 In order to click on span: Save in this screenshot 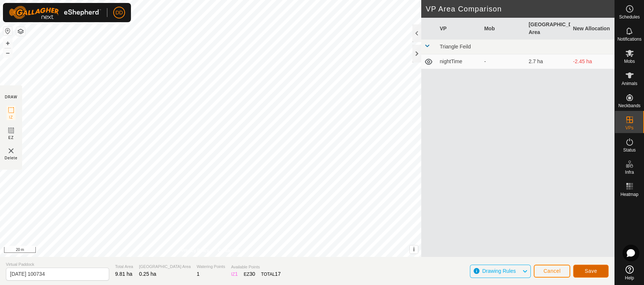, I will do `click(591, 271)`.